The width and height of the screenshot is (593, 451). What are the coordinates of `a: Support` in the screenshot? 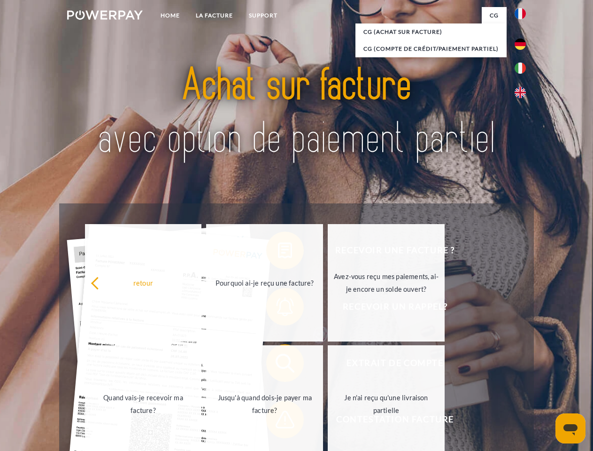 It's located at (263, 16).